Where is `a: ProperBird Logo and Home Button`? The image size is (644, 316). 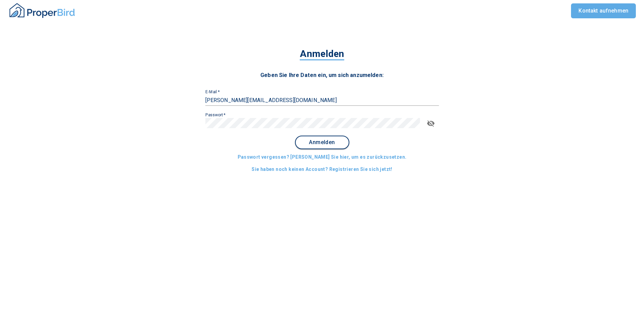 a: ProperBird Logo and Home Button is located at coordinates (42, 11).